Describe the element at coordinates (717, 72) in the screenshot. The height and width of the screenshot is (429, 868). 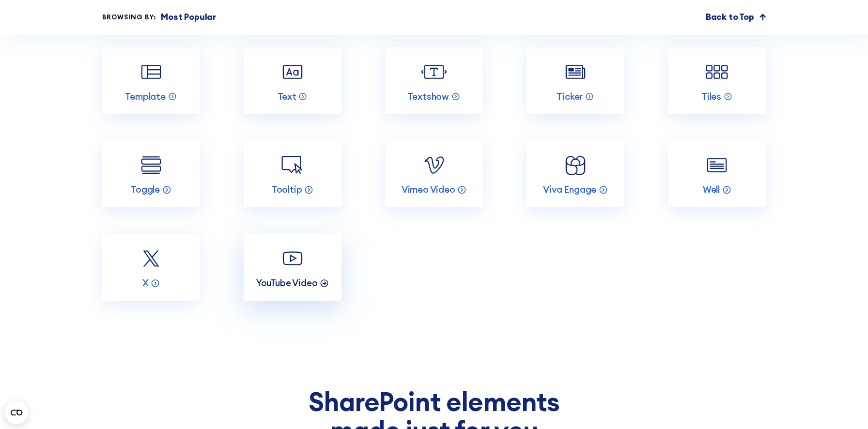
I see `img: Tiles` at that location.